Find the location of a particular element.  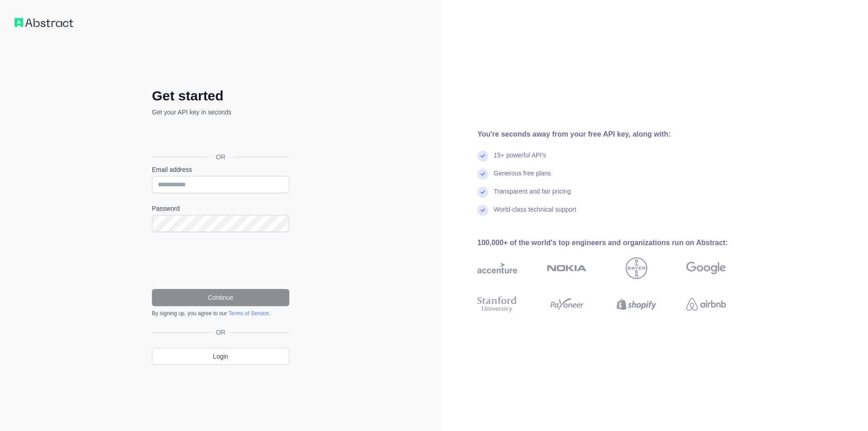

div: Transparent and fair pricing is located at coordinates (532, 196).